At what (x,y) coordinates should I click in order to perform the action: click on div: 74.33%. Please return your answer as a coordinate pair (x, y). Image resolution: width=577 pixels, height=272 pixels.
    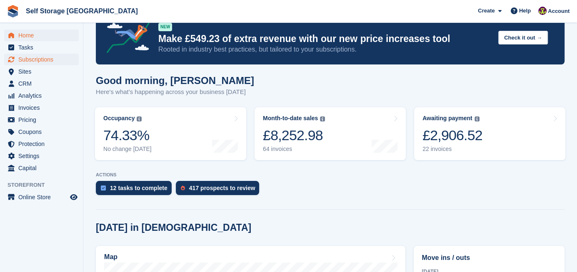
    Looking at the image, I should click on (127, 135).